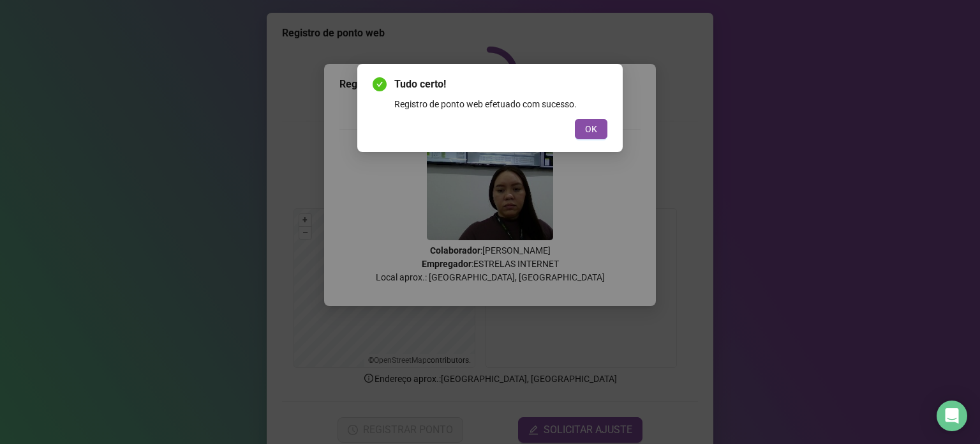  What do you see at coordinates (500, 104) in the screenshot?
I see `div: Registro de ponto web efetuado com sucesso.` at bounding box center [500, 104].